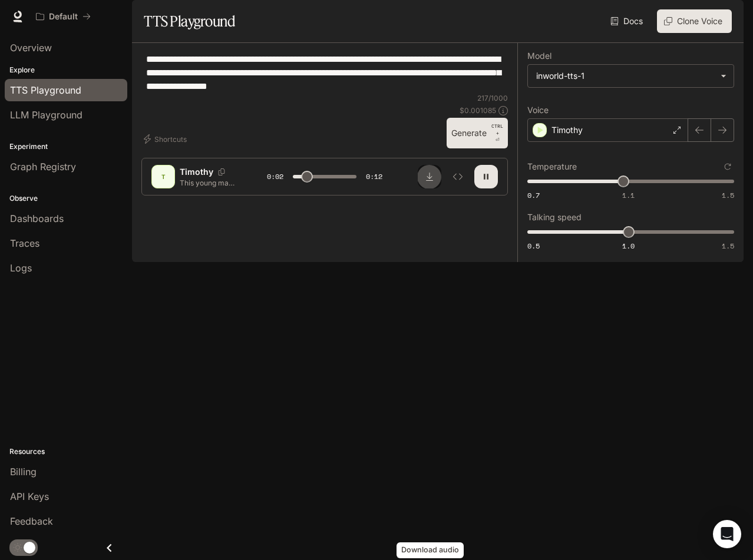 The image size is (753, 560). I want to click on button: Shortcuts, so click(167, 139).